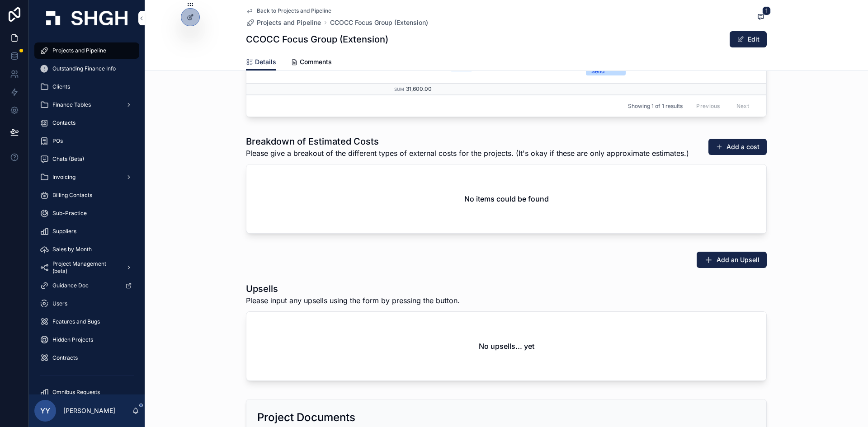 Image resolution: width=868 pixels, height=427 pixels. I want to click on span: Contacts, so click(64, 123).